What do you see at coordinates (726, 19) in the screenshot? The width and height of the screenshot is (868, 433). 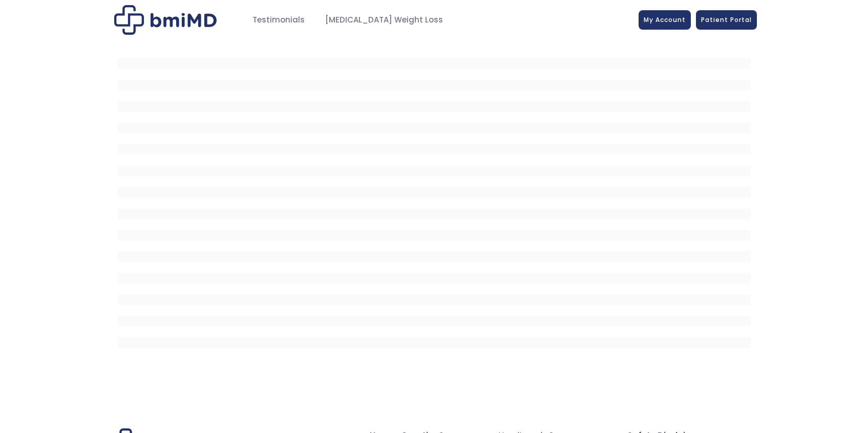 I see `span: Patient Portal` at bounding box center [726, 19].